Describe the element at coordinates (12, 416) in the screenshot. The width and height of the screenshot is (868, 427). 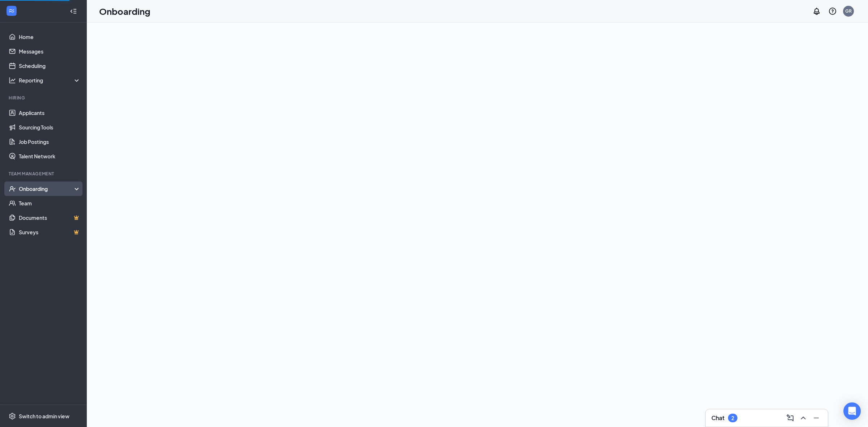
I see `svg: Settings` at that location.